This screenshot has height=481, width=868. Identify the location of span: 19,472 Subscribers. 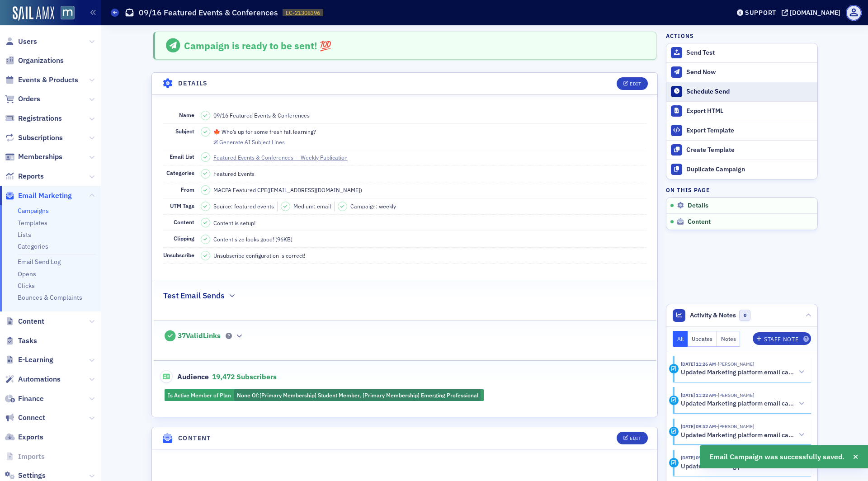
(244, 377).